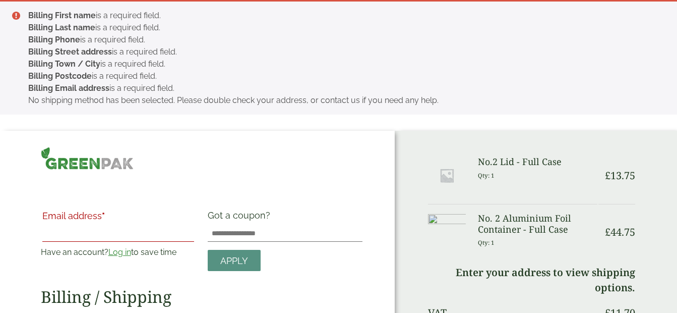 This screenshot has width=677, height=313. I want to click on label: Email address, so click(118, 218).